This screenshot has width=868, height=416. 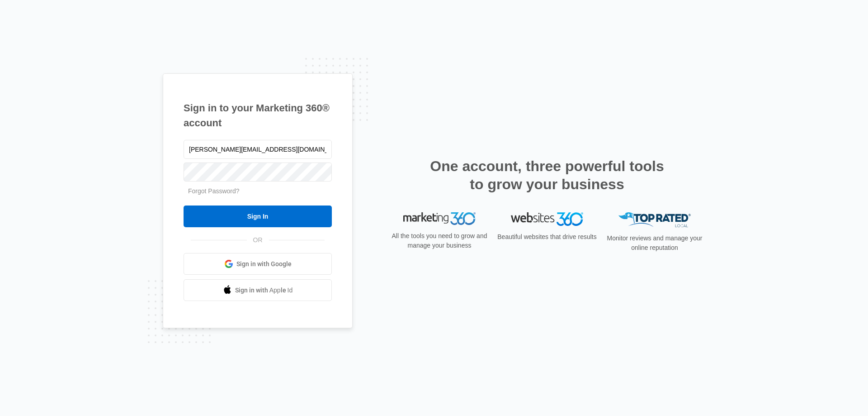 What do you see at coordinates (655, 243) in the screenshot?
I see `p: Monitor reviews and manage your online reputation` at bounding box center [655, 243].